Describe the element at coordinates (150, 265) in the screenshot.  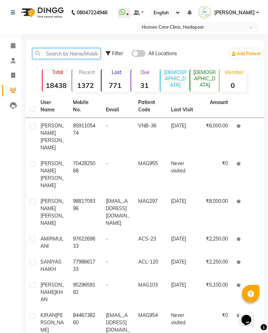
I see `td: ACL-120` at that location.